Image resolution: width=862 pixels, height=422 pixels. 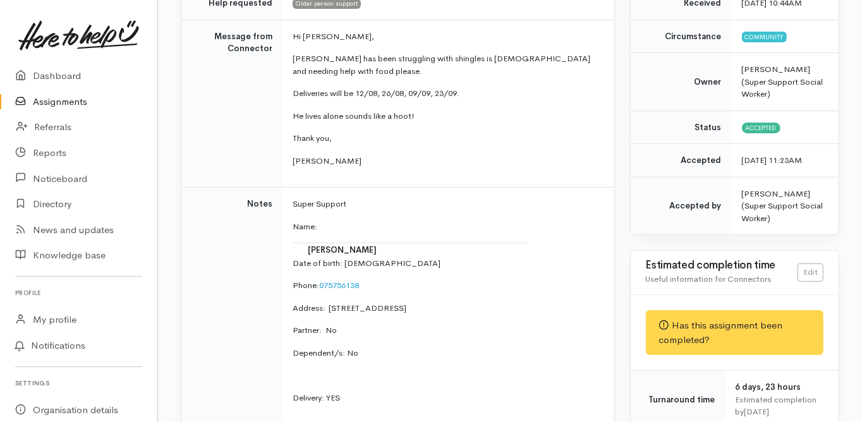 What do you see at coordinates (232, 104) in the screenshot?
I see `td: Message from Connector` at bounding box center [232, 104].